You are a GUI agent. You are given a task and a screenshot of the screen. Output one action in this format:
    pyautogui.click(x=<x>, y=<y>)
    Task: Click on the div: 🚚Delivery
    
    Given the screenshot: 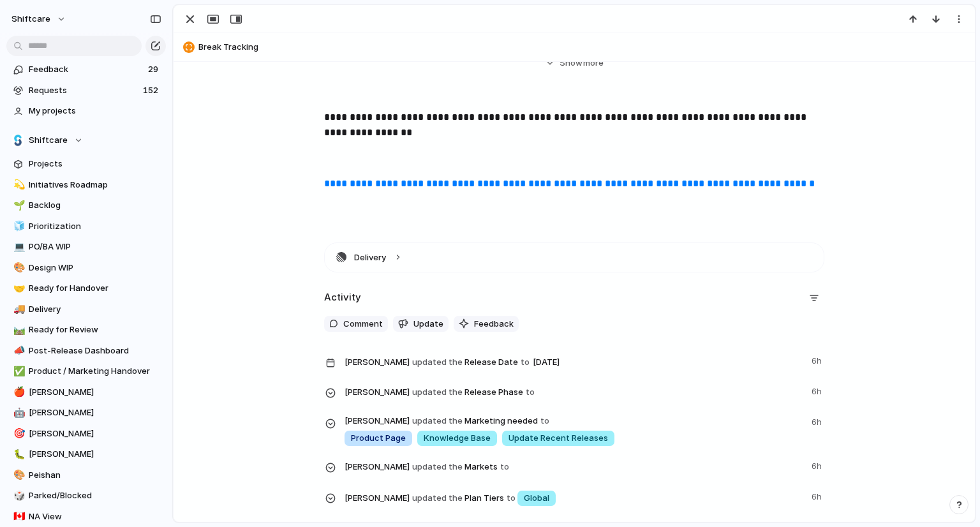 What is the action you would take?
    pyautogui.click(x=86, y=309)
    